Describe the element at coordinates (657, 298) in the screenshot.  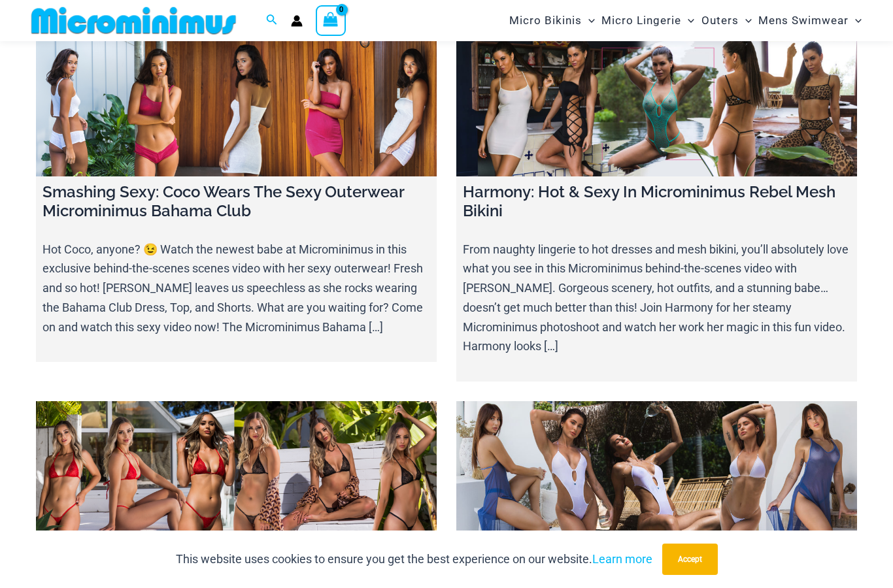
I see `p: From naughty lingerie to hot dresses and mesh bikini, you’ll absolutely love what you see in this...` at that location.